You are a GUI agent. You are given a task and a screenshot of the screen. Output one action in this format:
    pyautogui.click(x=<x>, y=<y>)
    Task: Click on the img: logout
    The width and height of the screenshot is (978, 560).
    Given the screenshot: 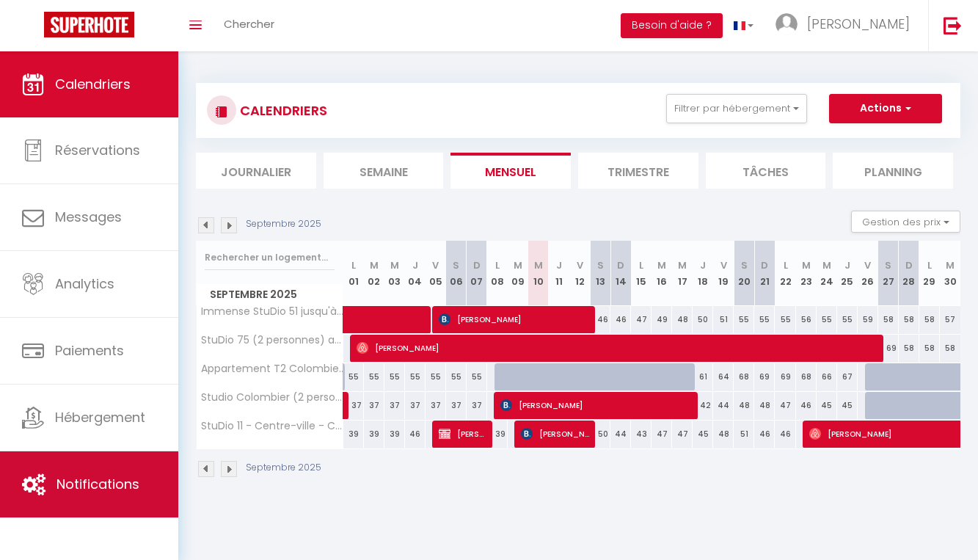 What is the action you would take?
    pyautogui.click(x=952, y=25)
    